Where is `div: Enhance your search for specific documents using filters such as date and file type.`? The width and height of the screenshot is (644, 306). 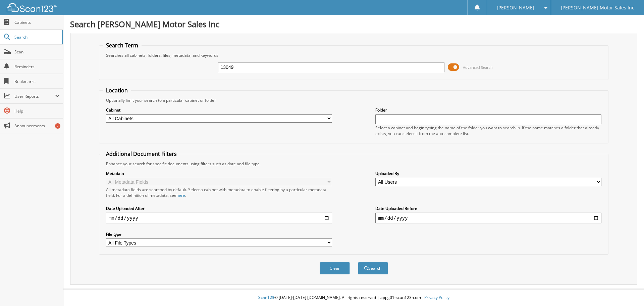
div: Enhance your search for specific documents using filters such as date and file type. is located at coordinates (354, 163).